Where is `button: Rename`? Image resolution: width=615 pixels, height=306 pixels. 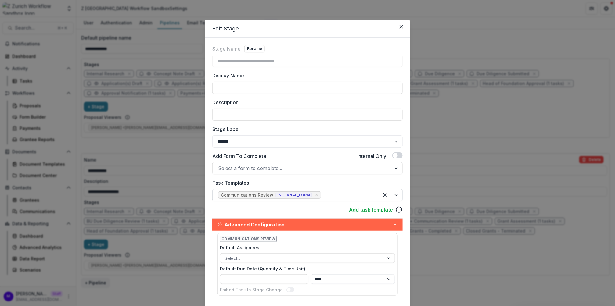
button: Rename is located at coordinates (255, 49).